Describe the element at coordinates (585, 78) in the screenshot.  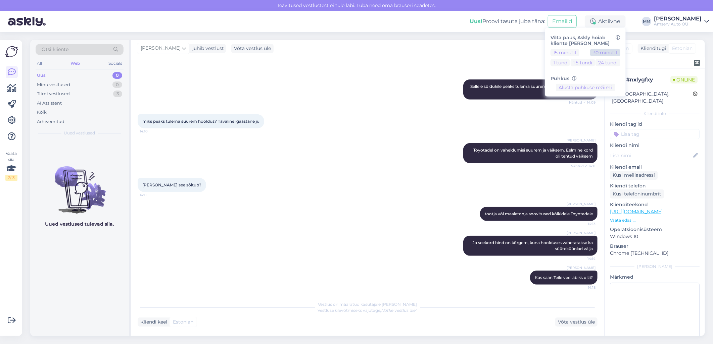
I see `h6: Puhkus` at that location.